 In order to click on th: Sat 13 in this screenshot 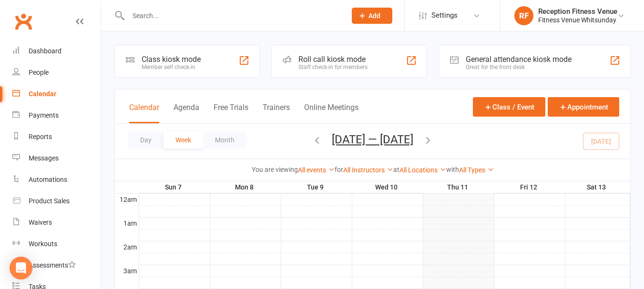, I will do `click(598, 188)`.